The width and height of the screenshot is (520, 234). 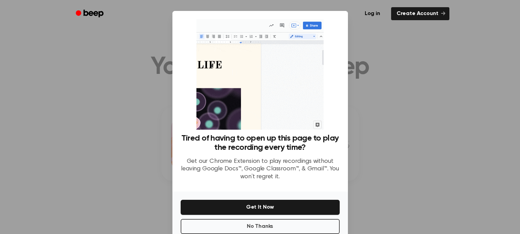 What do you see at coordinates (372, 14) in the screenshot?
I see `a: Log in` at bounding box center [372, 14].